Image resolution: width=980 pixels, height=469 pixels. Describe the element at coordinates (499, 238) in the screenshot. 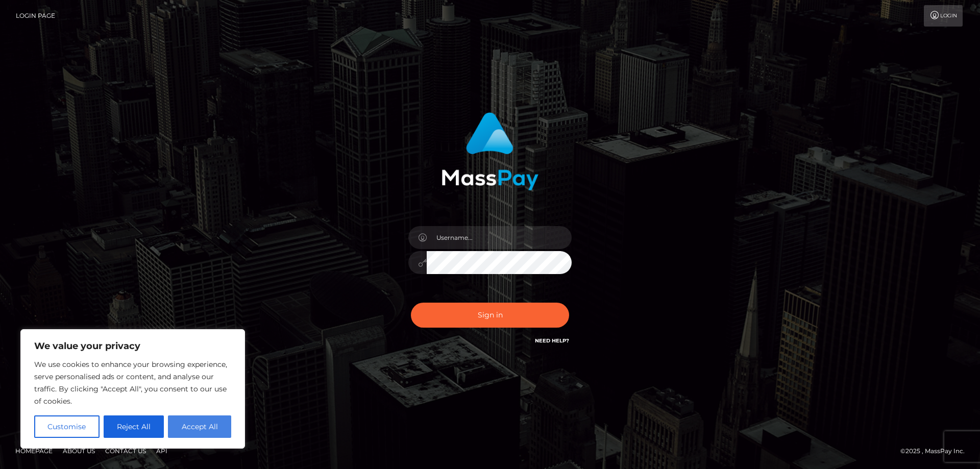

I see `input: Username...` at that location.